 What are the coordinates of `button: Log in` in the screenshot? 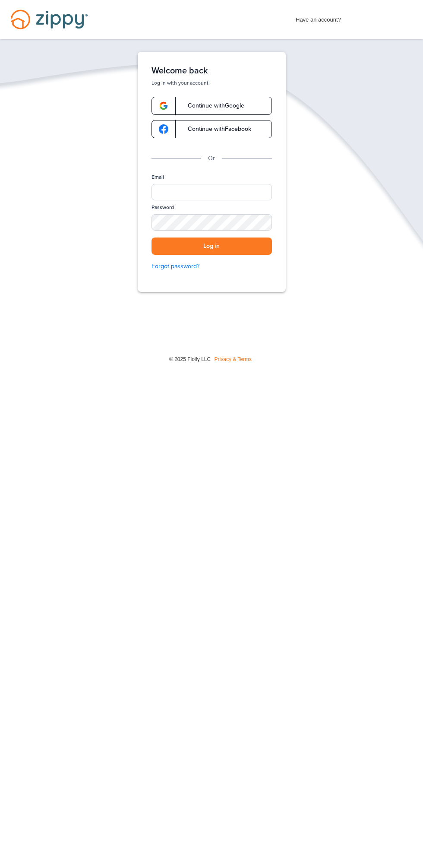 It's located at (212, 246).